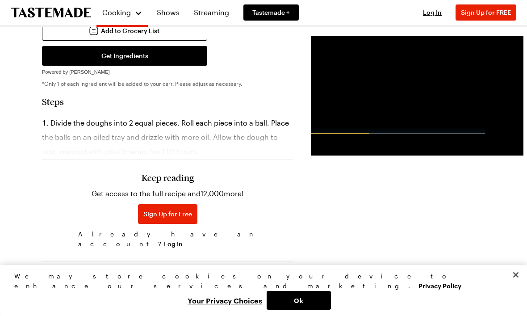 Image resolution: width=527 pixels, height=316 pixels. I want to click on span: Add to Grocery List, so click(130, 31).